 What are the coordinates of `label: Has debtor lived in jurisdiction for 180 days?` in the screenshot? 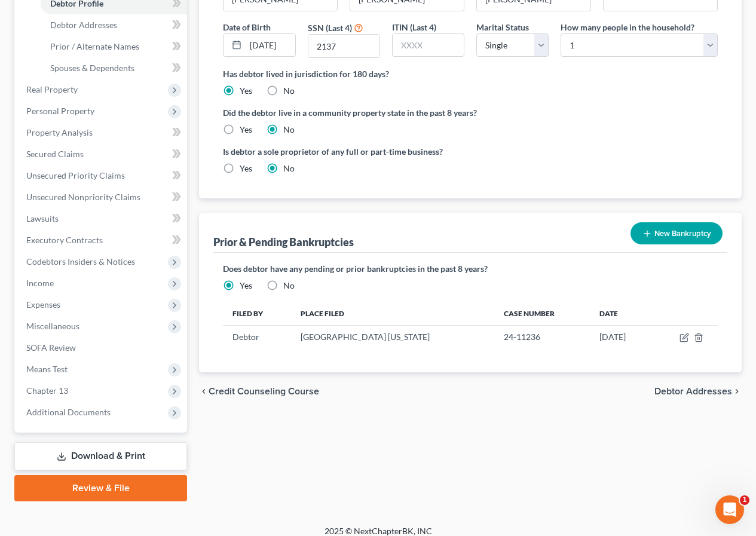 It's located at (470, 73).